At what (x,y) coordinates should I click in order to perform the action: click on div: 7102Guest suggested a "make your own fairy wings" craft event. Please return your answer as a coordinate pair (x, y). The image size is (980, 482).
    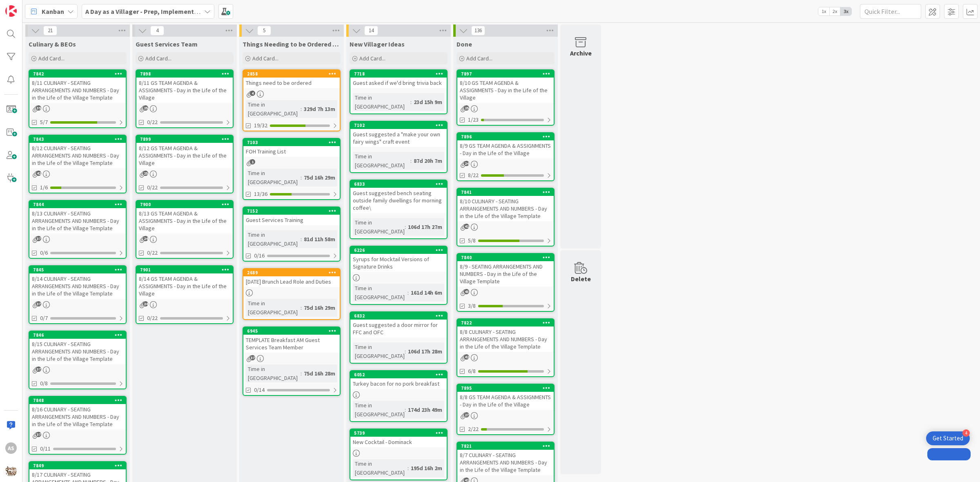
    Looking at the image, I should click on (398, 134).